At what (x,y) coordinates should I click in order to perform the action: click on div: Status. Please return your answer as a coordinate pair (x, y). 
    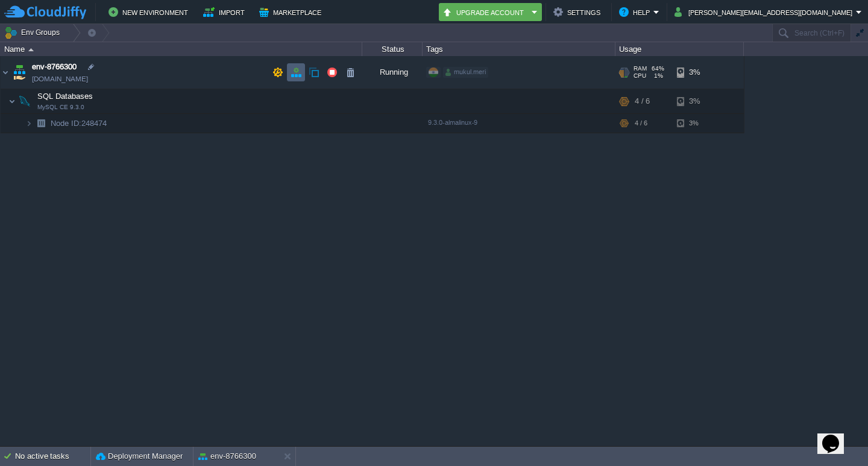
    Looking at the image, I should click on (393, 49).